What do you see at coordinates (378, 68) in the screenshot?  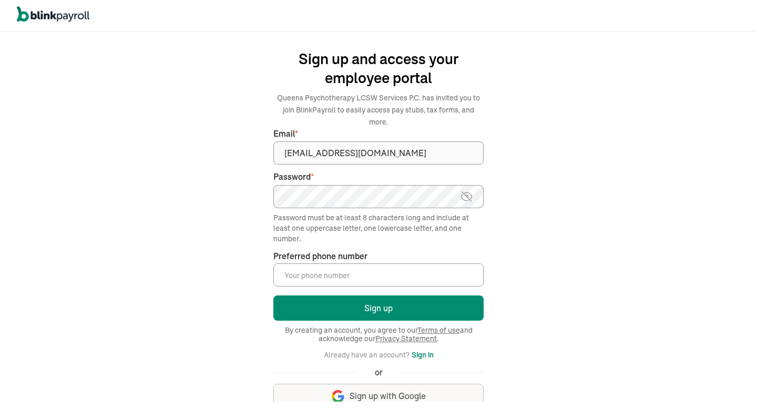 I see `h1: Sign up and access your employee portal` at bounding box center [378, 68].